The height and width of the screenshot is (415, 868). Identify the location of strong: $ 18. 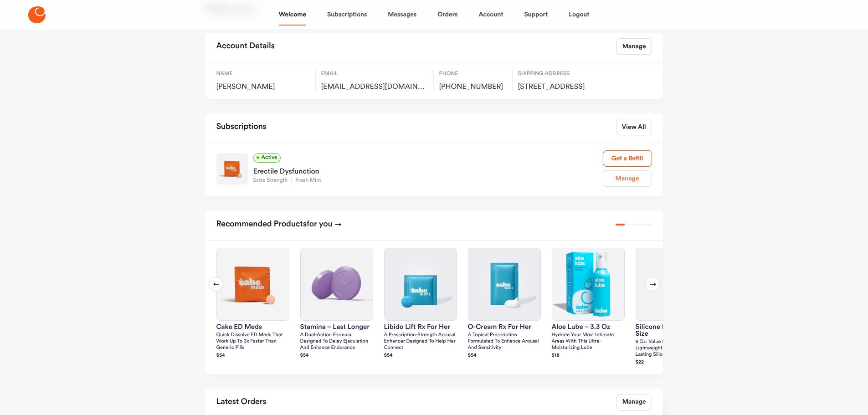
(556, 355).